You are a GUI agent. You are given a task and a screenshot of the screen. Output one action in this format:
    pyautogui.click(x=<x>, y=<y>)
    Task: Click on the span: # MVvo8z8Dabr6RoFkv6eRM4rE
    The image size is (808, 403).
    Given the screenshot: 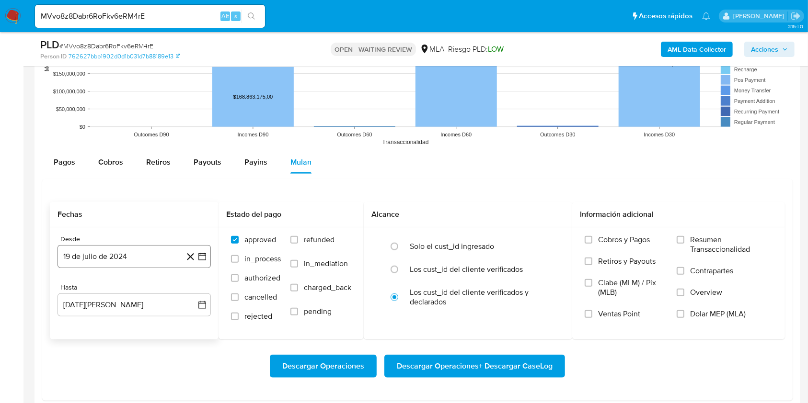 What is the action you would take?
    pyautogui.click(x=106, y=46)
    